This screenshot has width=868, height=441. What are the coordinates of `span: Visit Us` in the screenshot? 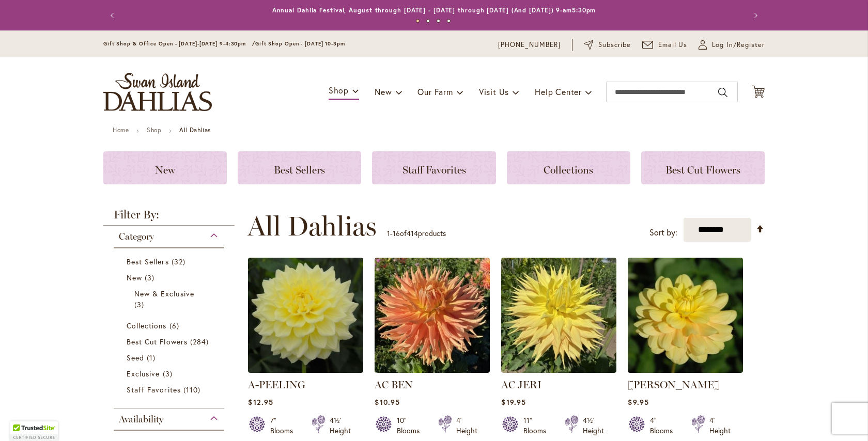 It's located at (494, 92).